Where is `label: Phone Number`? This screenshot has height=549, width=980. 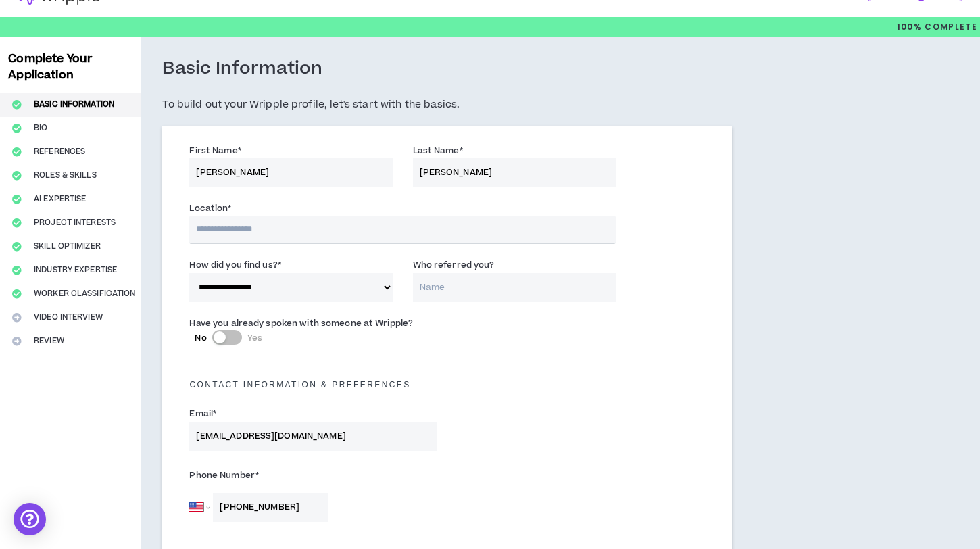 label: Phone Number is located at coordinates (313, 475).